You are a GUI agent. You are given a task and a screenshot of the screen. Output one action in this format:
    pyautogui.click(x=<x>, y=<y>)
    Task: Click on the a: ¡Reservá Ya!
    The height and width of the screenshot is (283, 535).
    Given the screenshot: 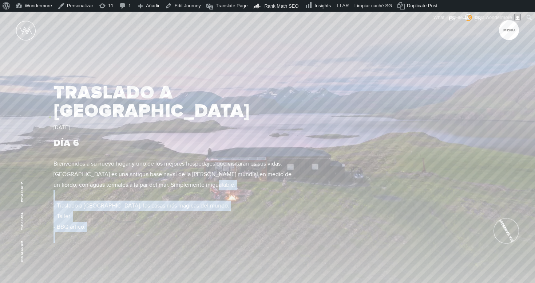 What is the action you would take?
    pyautogui.click(x=506, y=230)
    